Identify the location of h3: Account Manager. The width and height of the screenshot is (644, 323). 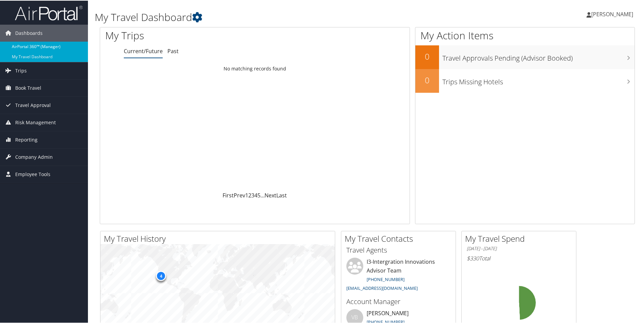
(398, 301).